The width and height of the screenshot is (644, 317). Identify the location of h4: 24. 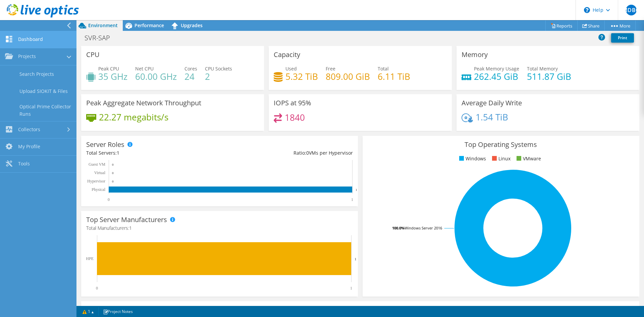
(191, 76).